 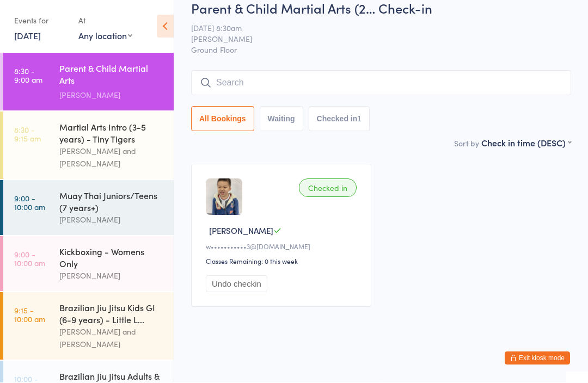 I want to click on div: Brazilian Jiu Jitsu Kids GI (6-9 years) - Little L..., so click(x=112, y=314).